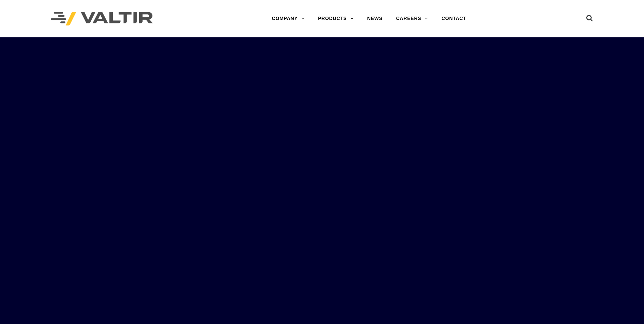  I want to click on a: PRODUCTS, so click(336, 19).